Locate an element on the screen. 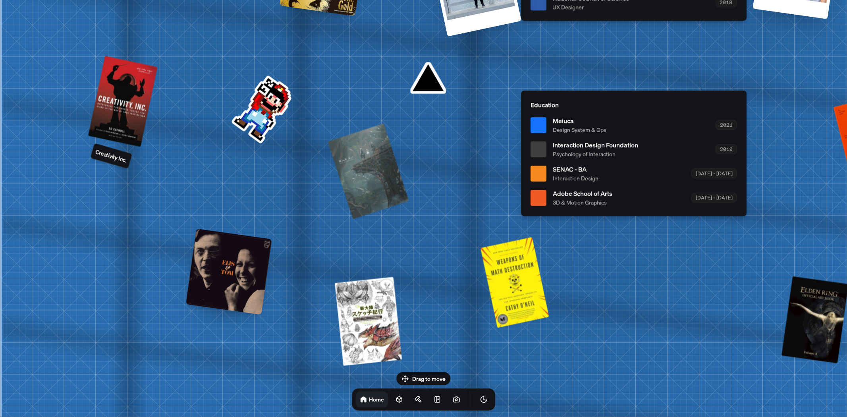 This screenshot has height=417, width=847. span: Psychology of Interaction is located at coordinates (595, 154).